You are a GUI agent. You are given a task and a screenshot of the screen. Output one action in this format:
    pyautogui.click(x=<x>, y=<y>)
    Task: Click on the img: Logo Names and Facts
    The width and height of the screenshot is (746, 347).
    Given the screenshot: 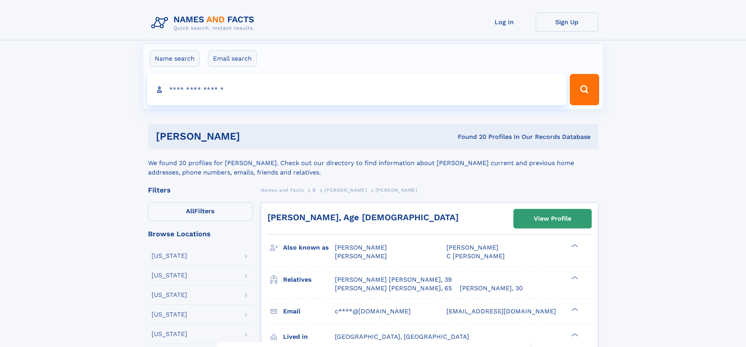 What is the action you would take?
    pyautogui.click(x=204, y=23)
    